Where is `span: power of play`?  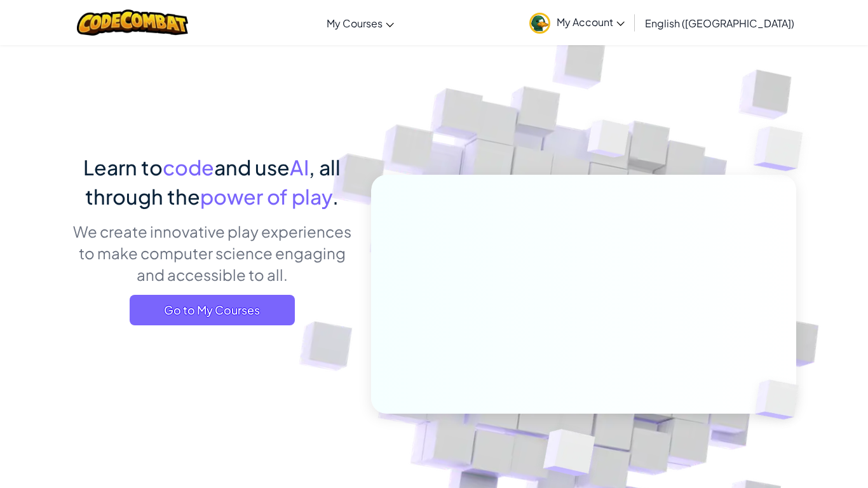 span: power of play is located at coordinates (266, 196).